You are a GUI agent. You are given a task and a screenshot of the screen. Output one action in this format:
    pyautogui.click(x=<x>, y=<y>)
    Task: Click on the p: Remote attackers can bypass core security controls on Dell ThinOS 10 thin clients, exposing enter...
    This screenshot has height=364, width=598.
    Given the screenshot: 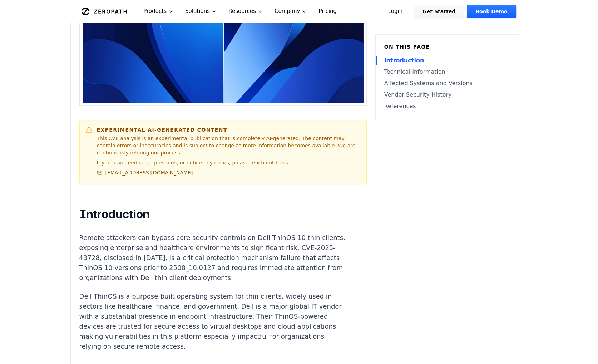 What is the action you would take?
    pyautogui.click(x=212, y=258)
    